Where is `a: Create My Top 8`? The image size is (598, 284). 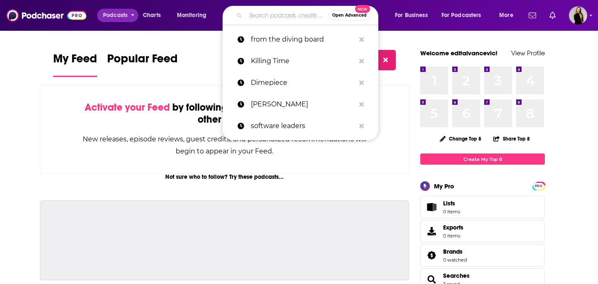
a: Create My Top 8 is located at coordinates (483, 159).